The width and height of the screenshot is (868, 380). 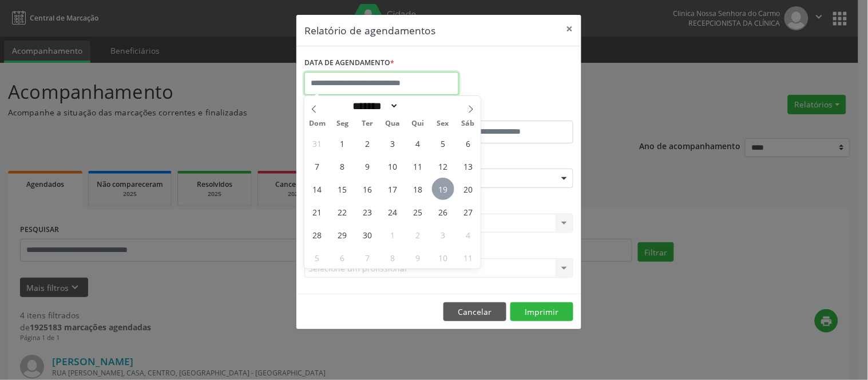 I want to click on span: Qui, so click(x=418, y=124).